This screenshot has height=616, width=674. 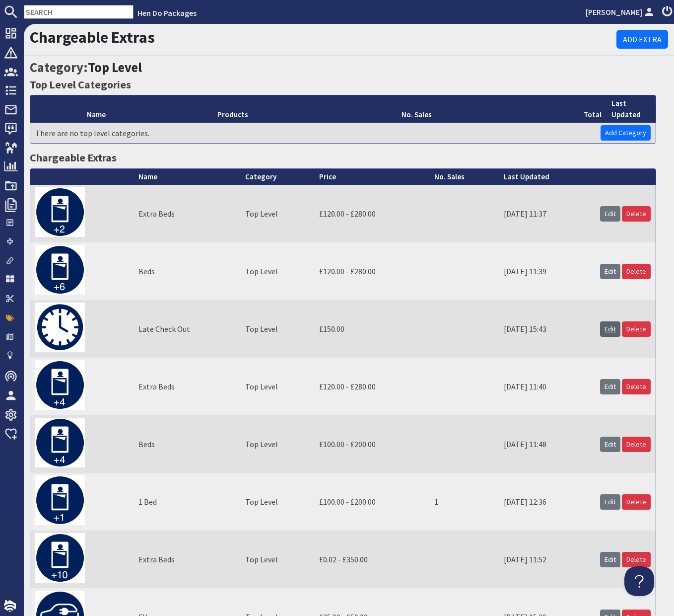 I want to click on img: S12_Extra_Beds__1.thumb.jpg, so click(x=60, y=500).